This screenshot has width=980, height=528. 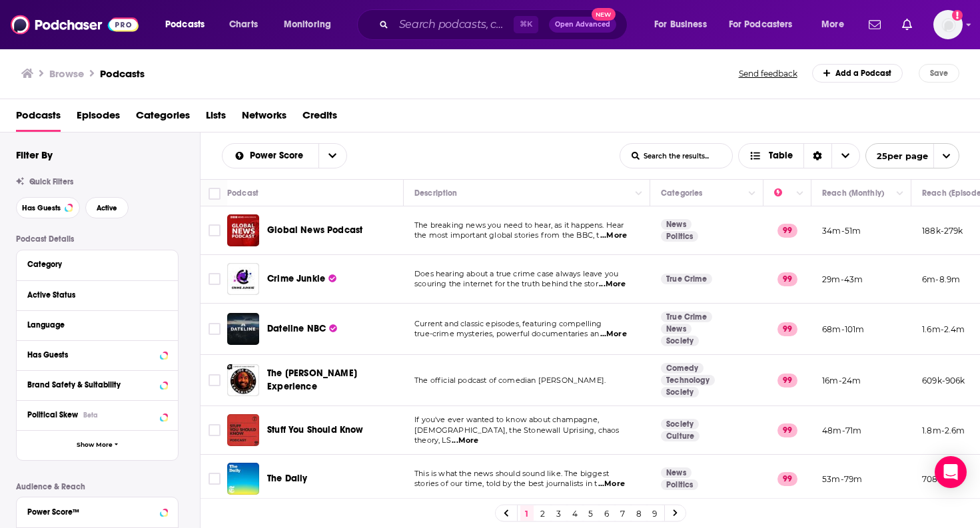 I want to click on span: If you've ever wanted to know about champagne,, so click(x=506, y=420).